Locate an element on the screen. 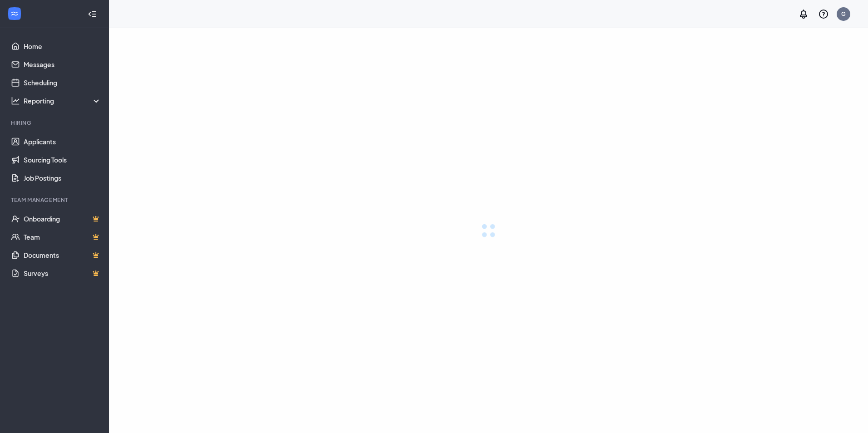 The width and height of the screenshot is (868, 433). a: Sourcing Tools is located at coordinates (62, 160).